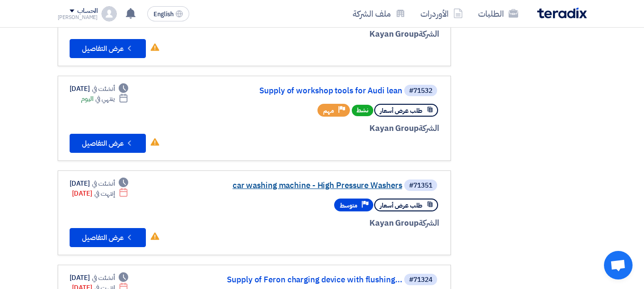 This screenshot has width=644, height=289. I want to click on div: Open chat, so click(618, 266).